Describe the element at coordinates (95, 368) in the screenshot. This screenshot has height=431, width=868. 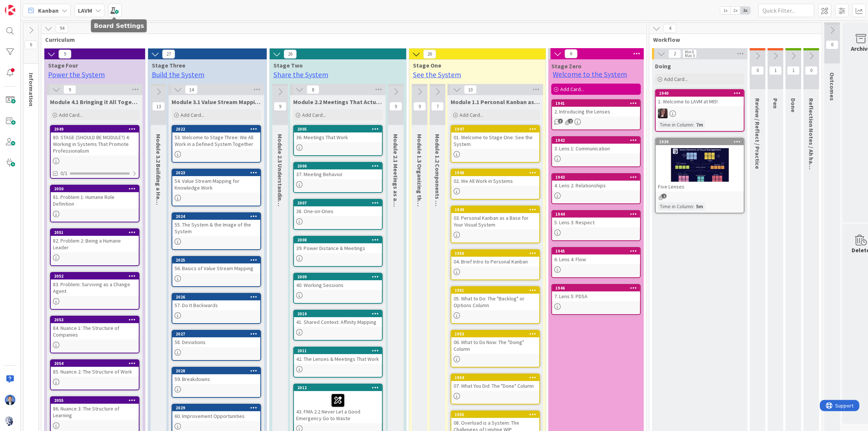
I see `div: 205485. Nuance 2: The Structure of Work` at that location.